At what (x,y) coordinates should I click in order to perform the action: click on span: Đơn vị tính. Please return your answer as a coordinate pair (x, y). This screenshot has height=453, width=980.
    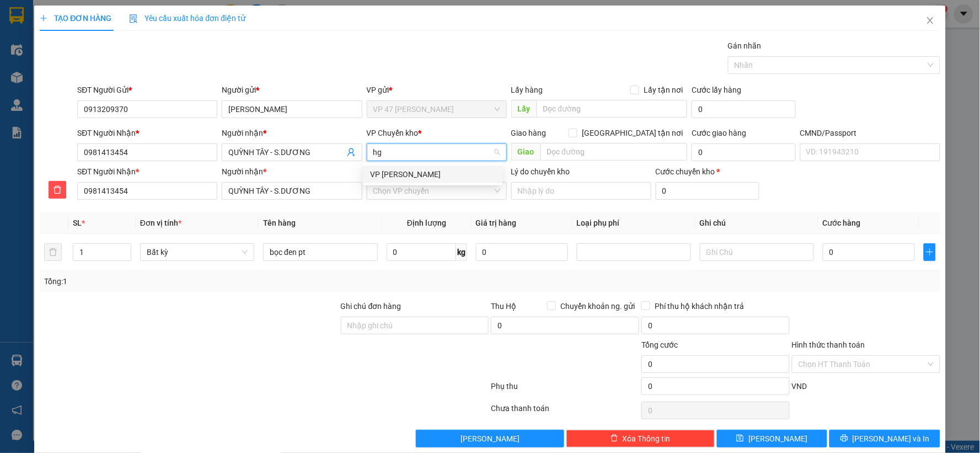
    Looking at the image, I should click on (161, 223).